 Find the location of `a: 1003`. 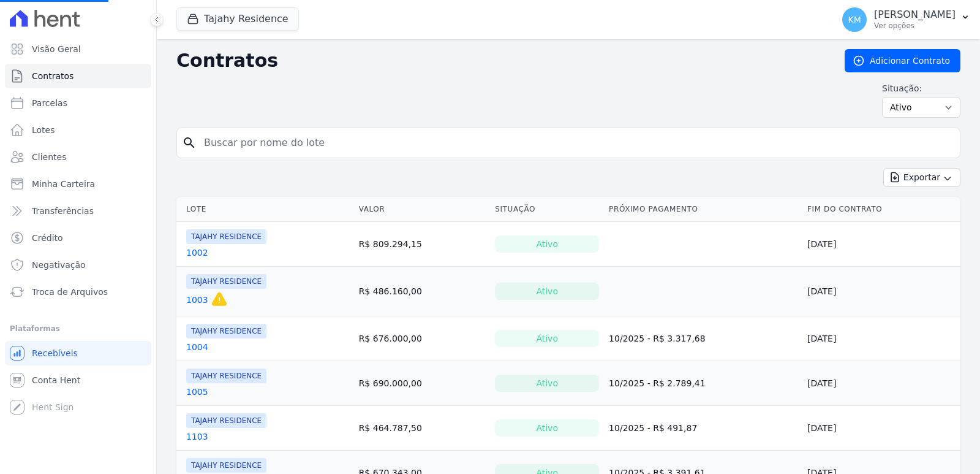

a: 1003 is located at coordinates (197, 300).